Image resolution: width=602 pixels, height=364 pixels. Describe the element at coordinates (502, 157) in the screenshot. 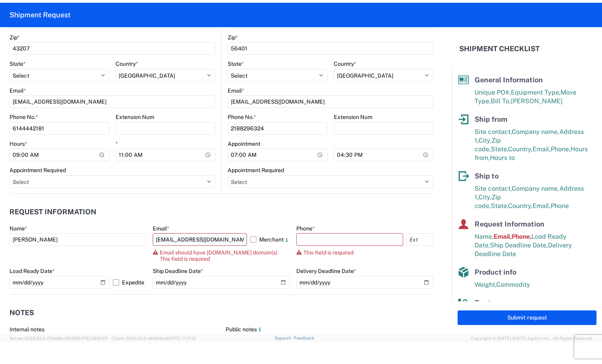

I see `span: Hours to` at that location.